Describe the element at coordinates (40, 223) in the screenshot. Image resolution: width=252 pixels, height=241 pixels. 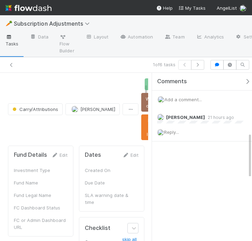
I see `div: FC or Admin Dashboard URL` at that location.